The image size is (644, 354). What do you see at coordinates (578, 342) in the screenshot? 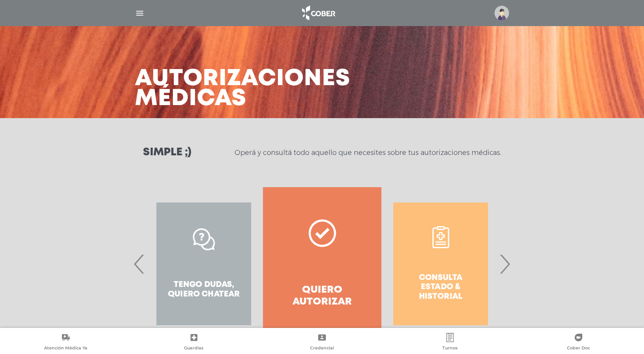
I see `a: Cober Doc` at bounding box center [578, 342].